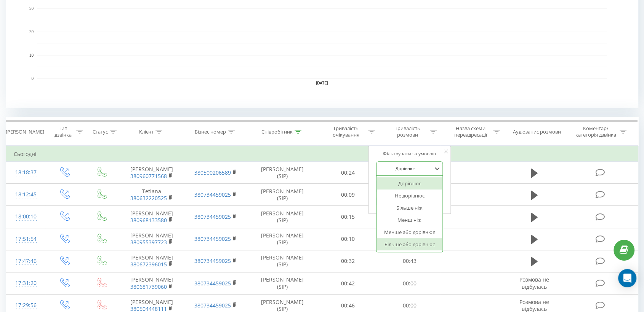  I want to click on td: 00:09, so click(348, 195).